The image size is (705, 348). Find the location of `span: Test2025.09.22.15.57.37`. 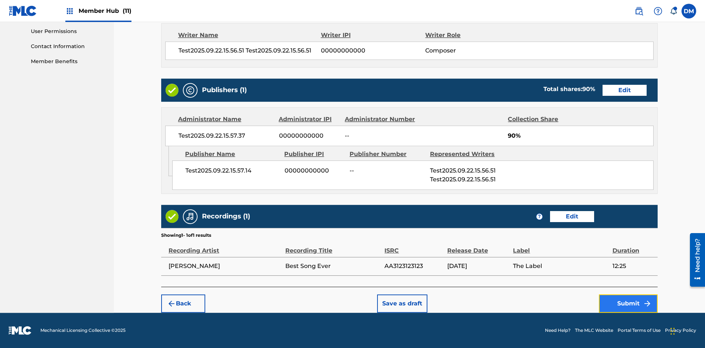

span: Test2025.09.22.15.57.37 is located at coordinates (226, 136).